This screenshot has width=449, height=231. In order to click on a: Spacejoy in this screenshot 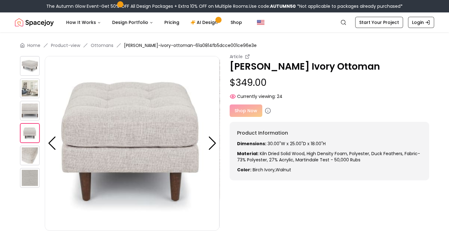, I will do `click(34, 22)`.